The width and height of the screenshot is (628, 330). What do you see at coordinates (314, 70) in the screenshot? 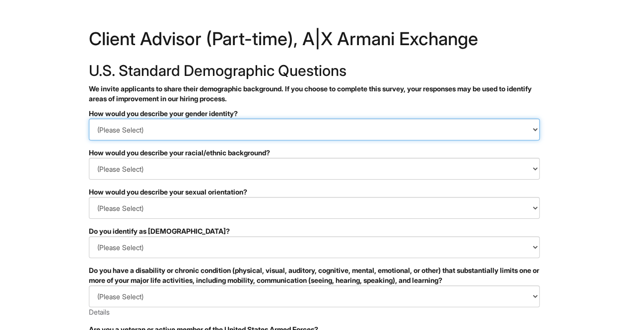
I see `h2: U.S. Standard Demographic Questions` at bounding box center [314, 70].